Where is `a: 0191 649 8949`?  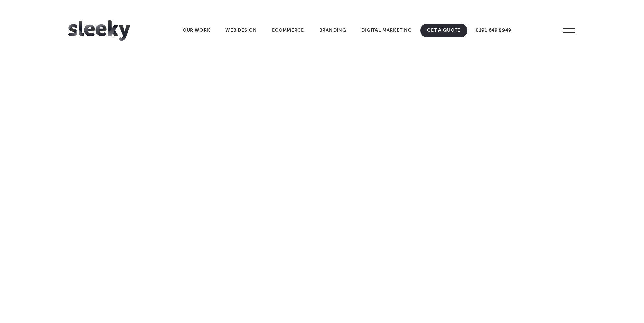
a: 0191 649 8949 is located at coordinates (493, 30).